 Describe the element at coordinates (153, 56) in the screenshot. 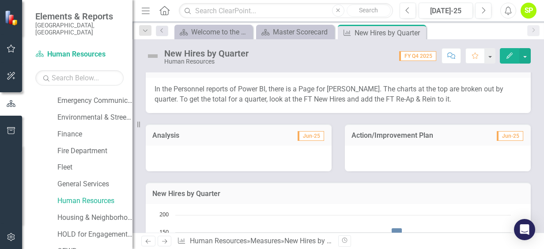

I see `img: Not Defined` at that location.